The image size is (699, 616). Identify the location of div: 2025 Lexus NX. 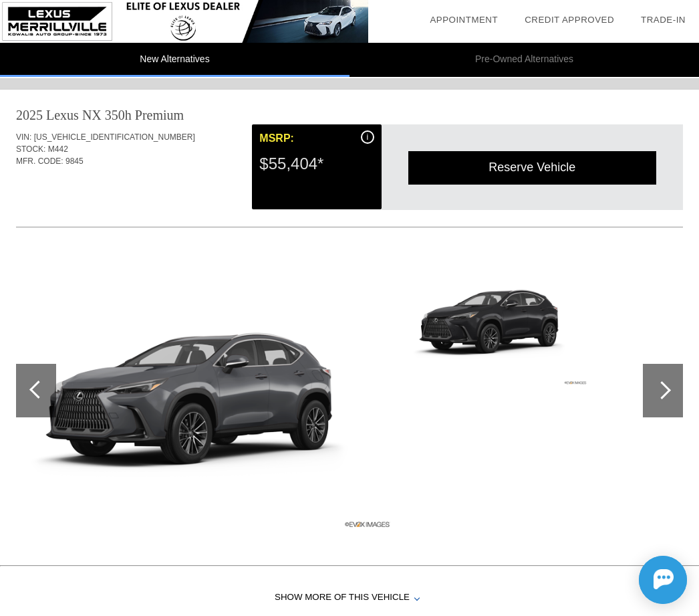
(59, 115).